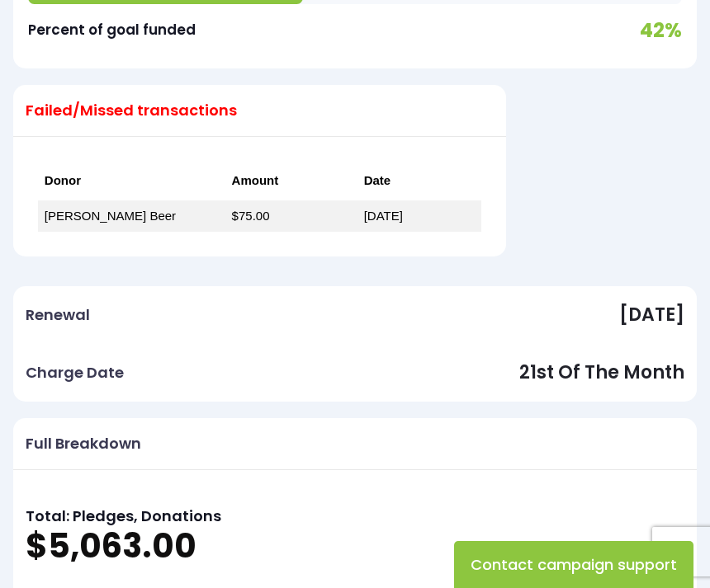 The height and width of the screenshot is (588, 710). Describe the element at coordinates (420, 180) in the screenshot. I see `th: Date` at that location.